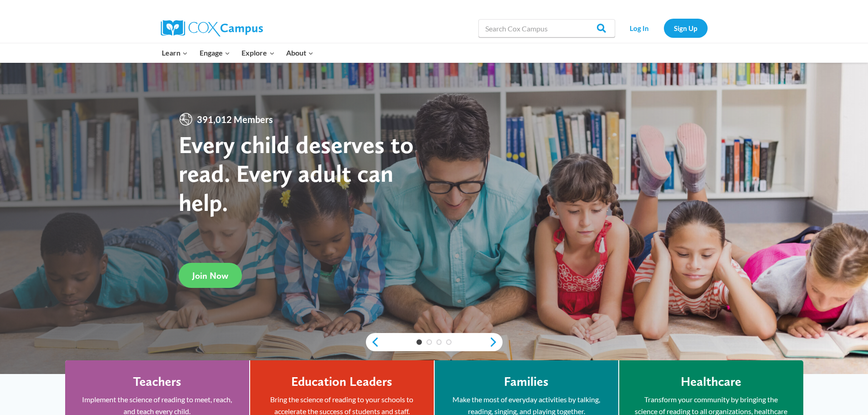 The height and width of the screenshot is (415, 868). I want to click on a: Sign Up, so click(686, 28).